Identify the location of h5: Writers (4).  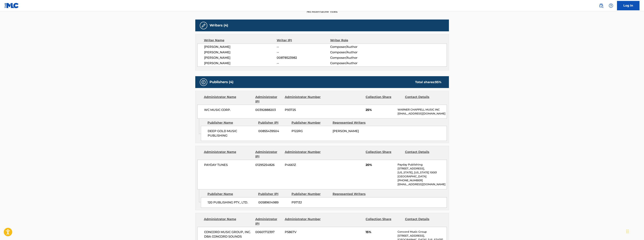
(218, 25).